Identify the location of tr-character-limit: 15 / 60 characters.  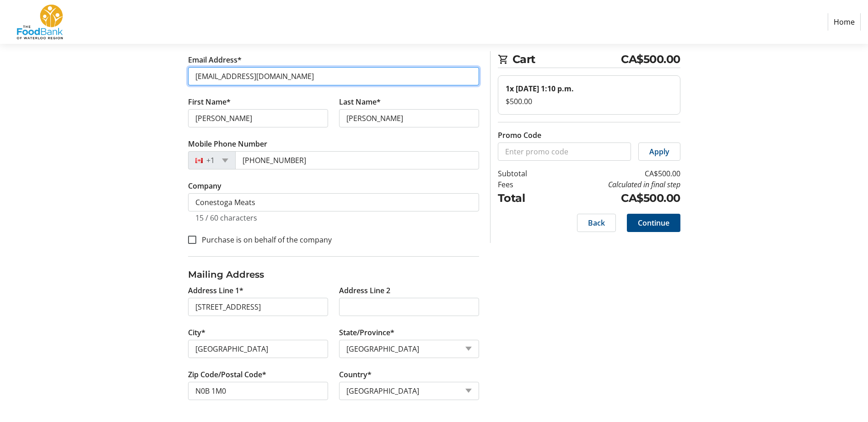
(226, 218).